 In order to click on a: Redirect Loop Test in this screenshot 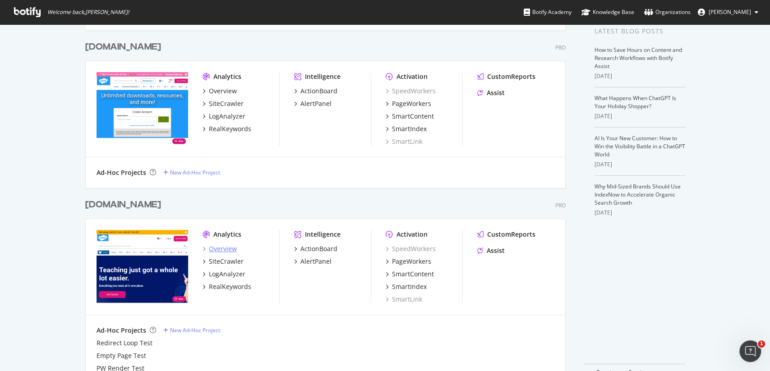, I will do `click(124, 343)`.